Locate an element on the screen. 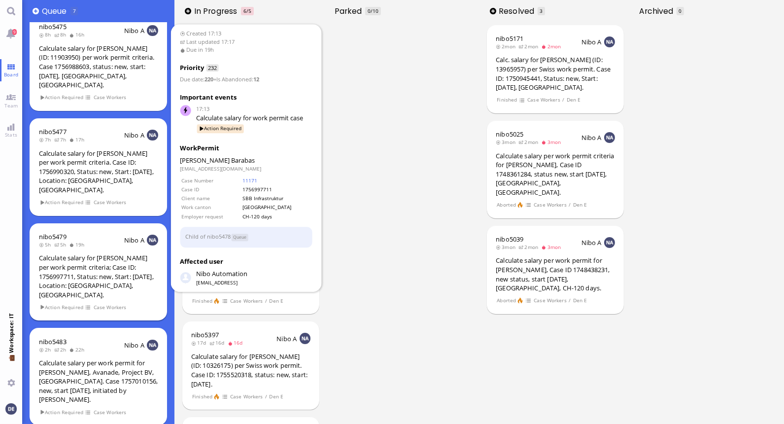 Image resolution: width=784 pixels, height=424 pixels. span: Created 17:13 is located at coordinates (246, 34).